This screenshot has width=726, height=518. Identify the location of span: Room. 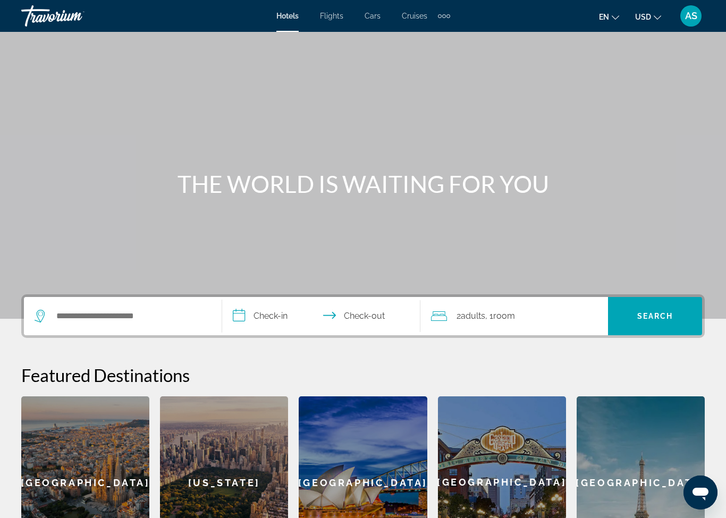
(504, 315).